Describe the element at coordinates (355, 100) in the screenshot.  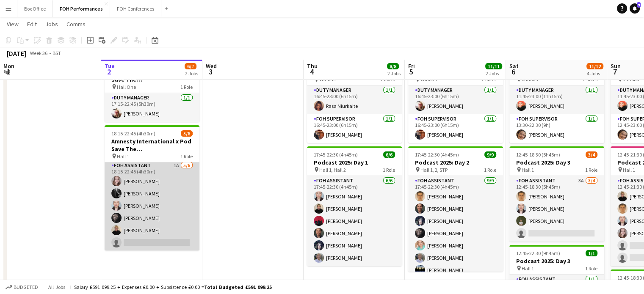
I see `div: 16:45-23:00 (6h15m)2/2Podcast 2025: Day 1 Various2 RolesDuty Manager1/116:45-23:00 (6h15m)Rasa Ni...` at that location.